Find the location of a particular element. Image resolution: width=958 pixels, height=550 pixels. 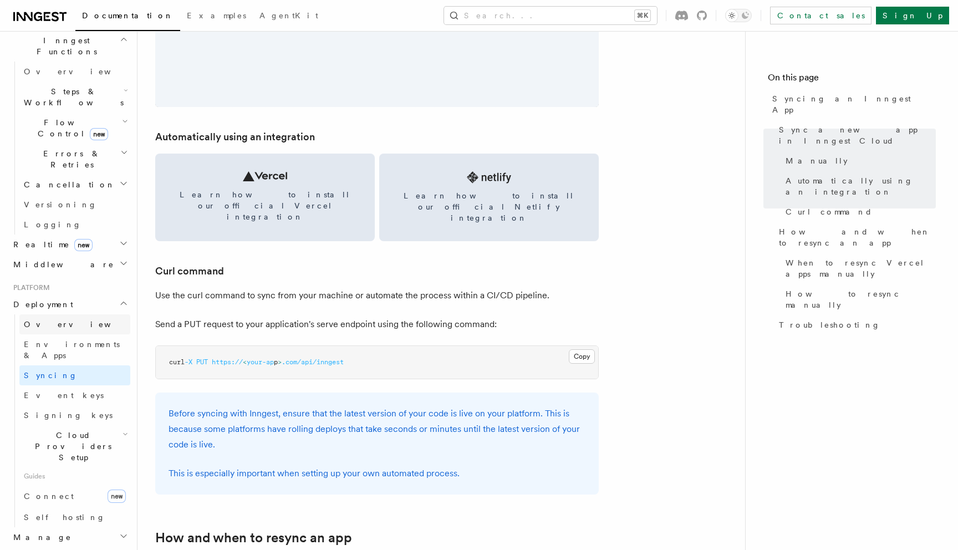

span: Deployment is located at coordinates (41, 304).